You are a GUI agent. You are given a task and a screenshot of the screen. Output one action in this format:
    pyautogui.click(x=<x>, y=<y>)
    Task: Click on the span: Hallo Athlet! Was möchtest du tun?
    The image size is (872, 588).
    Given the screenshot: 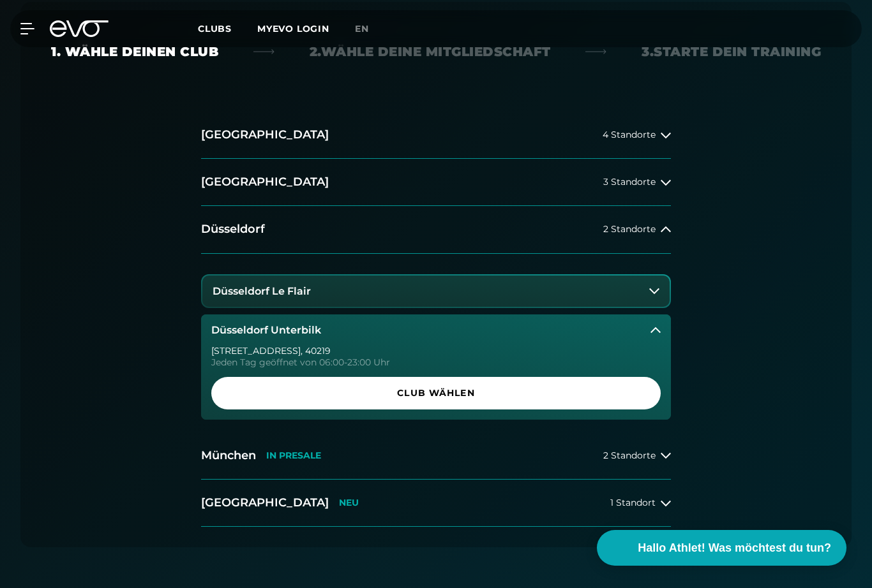 What is the action you would take?
    pyautogui.click(x=734, y=548)
    